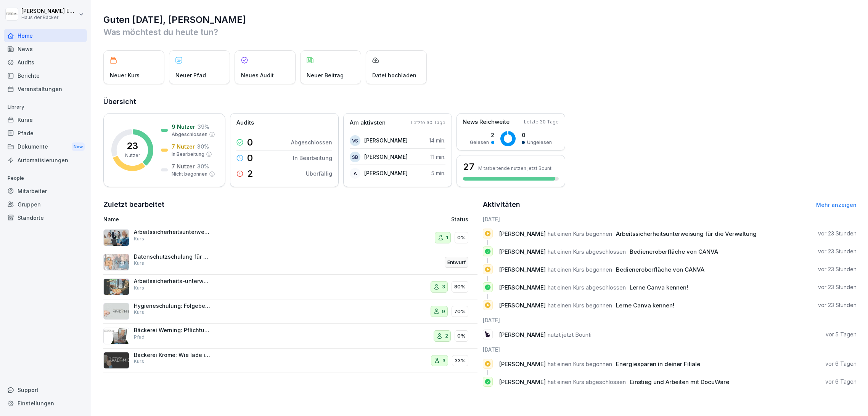 The width and height of the screenshot is (868, 416). I want to click on h3: 27, so click(469, 167).